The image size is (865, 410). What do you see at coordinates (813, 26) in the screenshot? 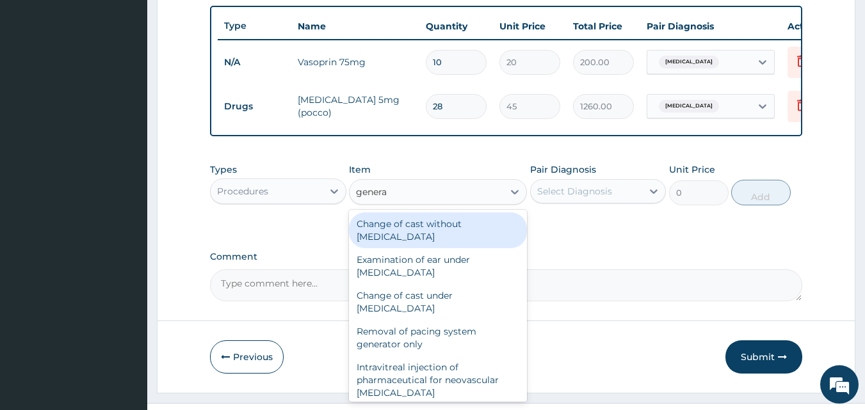
I see `th: Actions` at bounding box center [813, 26].